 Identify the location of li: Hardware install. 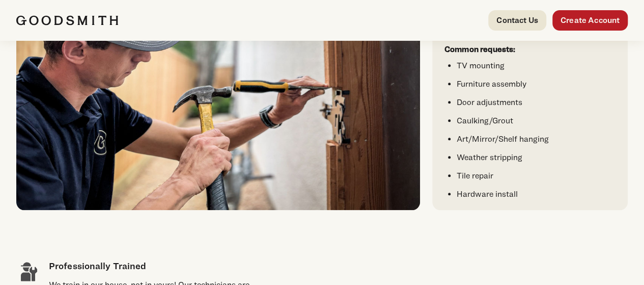
(536, 194).